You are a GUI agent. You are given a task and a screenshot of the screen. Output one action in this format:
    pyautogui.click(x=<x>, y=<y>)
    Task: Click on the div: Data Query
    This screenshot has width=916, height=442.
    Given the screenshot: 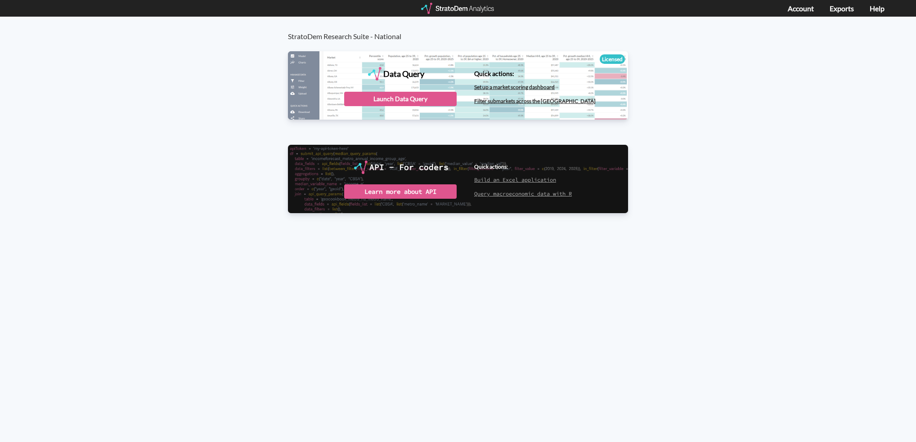 What is the action you would take?
    pyautogui.click(x=404, y=74)
    